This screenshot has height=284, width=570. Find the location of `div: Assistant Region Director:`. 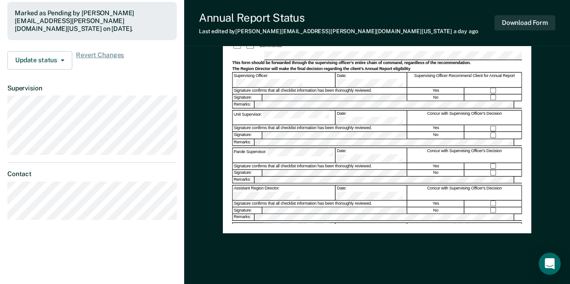

div: Assistant Region Director: is located at coordinates (284, 193).